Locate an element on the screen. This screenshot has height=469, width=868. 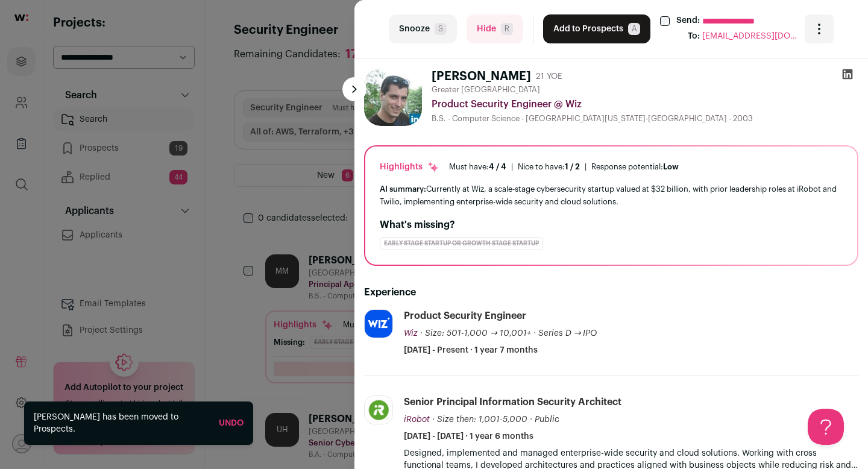
button: Add to ProspectsA is located at coordinates (596, 29).